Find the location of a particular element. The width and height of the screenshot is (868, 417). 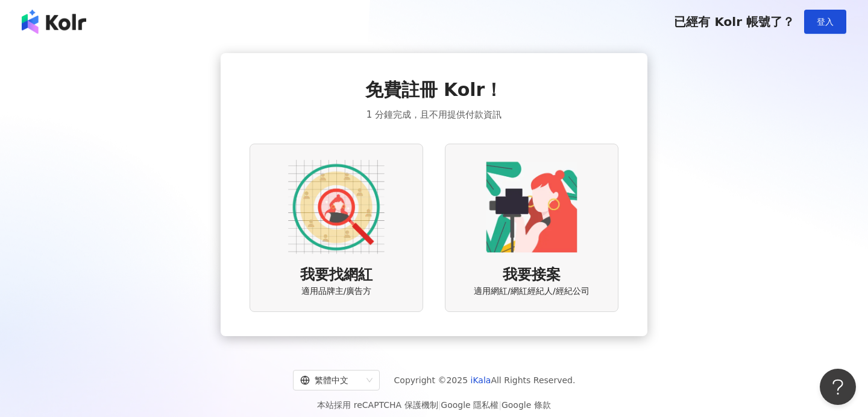

button: 登入 is located at coordinates (825, 21).